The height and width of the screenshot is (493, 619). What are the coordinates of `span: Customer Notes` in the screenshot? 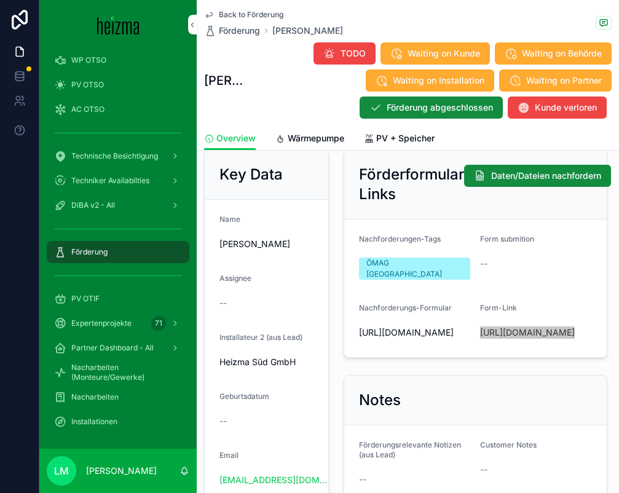 It's located at (508, 444).